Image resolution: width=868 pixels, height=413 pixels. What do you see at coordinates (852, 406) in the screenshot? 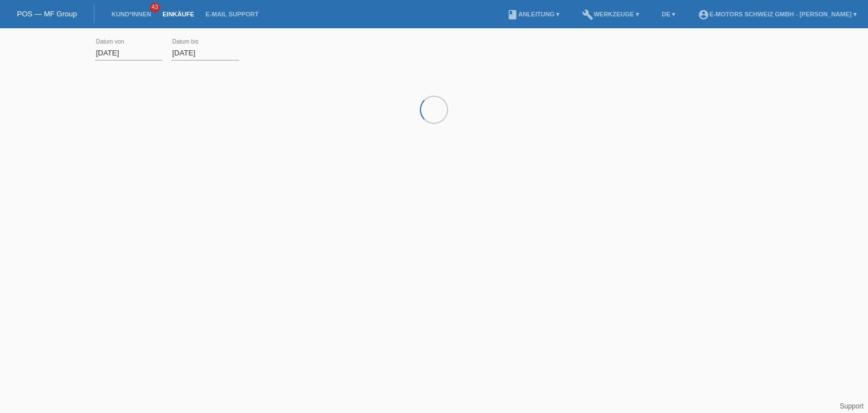
I see `a: Support` at bounding box center [852, 406].